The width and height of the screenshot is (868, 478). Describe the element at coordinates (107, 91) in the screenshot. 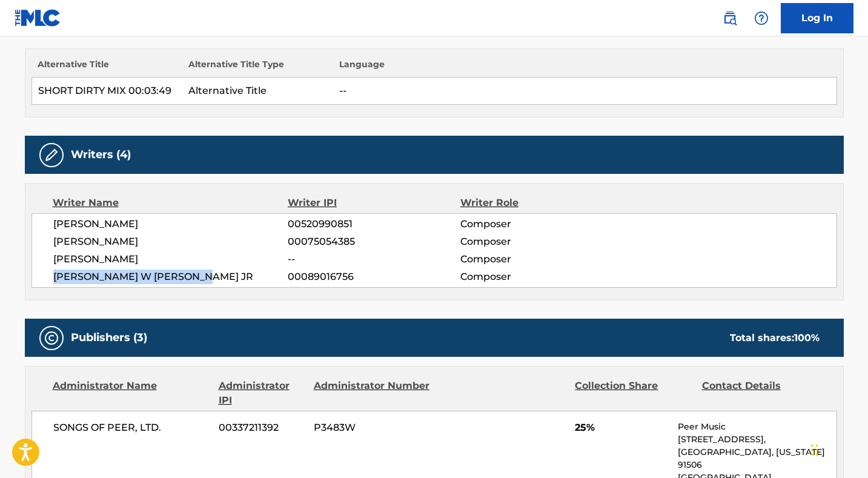

I see `td: SHORT DIRTY MIX 00:03:49` at that location.